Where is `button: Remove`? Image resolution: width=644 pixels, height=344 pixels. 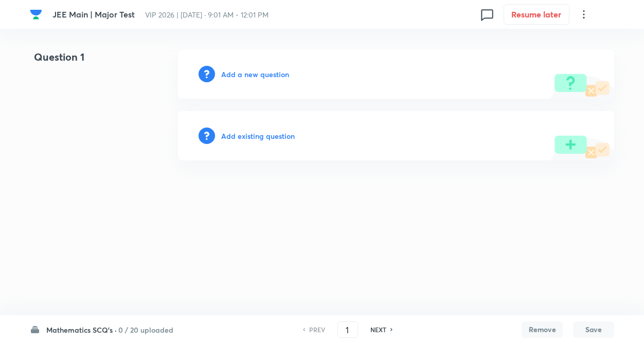
button: Remove is located at coordinates (542, 330).